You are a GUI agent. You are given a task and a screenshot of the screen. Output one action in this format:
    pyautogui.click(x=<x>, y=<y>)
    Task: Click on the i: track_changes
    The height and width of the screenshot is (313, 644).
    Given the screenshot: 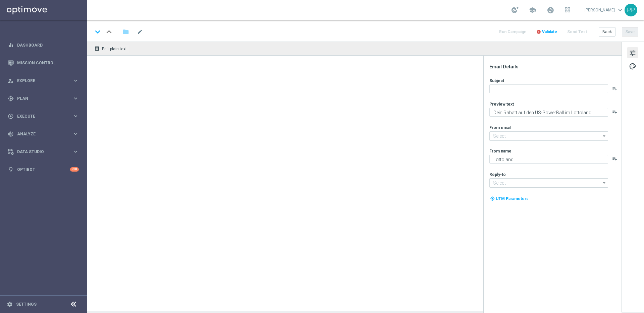 What is the action you would take?
    pyautogui.click(x=11, y=134)
    